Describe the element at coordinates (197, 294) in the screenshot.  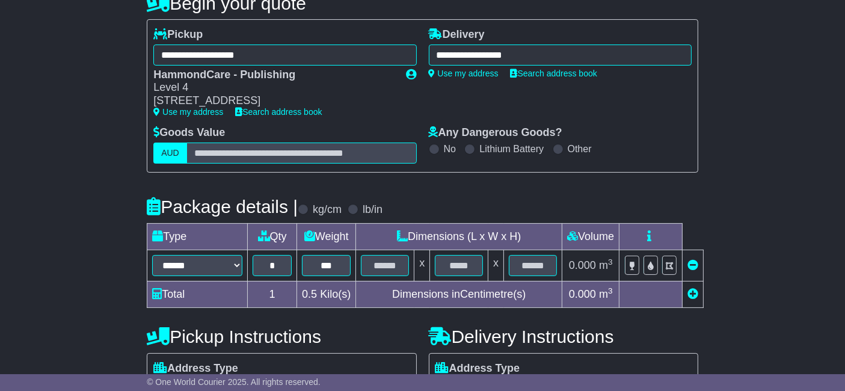
I see `td: Total` at that location.